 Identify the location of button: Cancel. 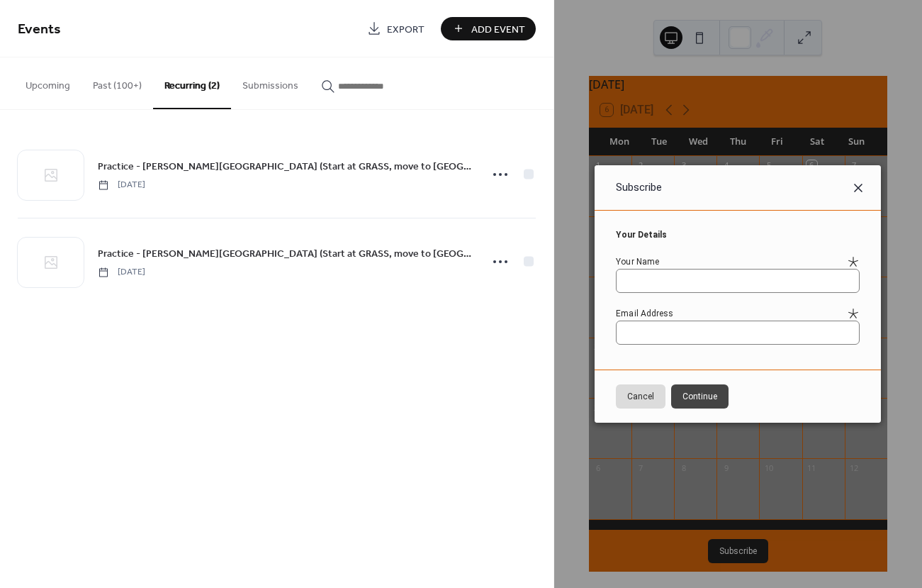
(641, 396).